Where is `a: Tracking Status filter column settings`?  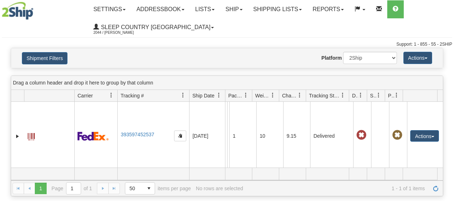
a: Tracking Status filter column settings is located at coordinates (343, 95).